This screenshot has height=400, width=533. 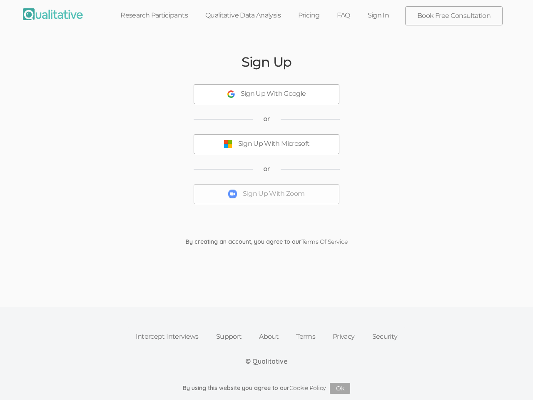 I want to click on div: Sign Up With Microsoft, so click(x=274, y=144).